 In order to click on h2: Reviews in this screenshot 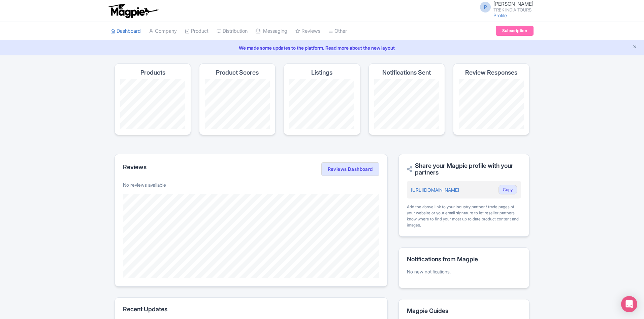, I will do `click(134, 167)`.